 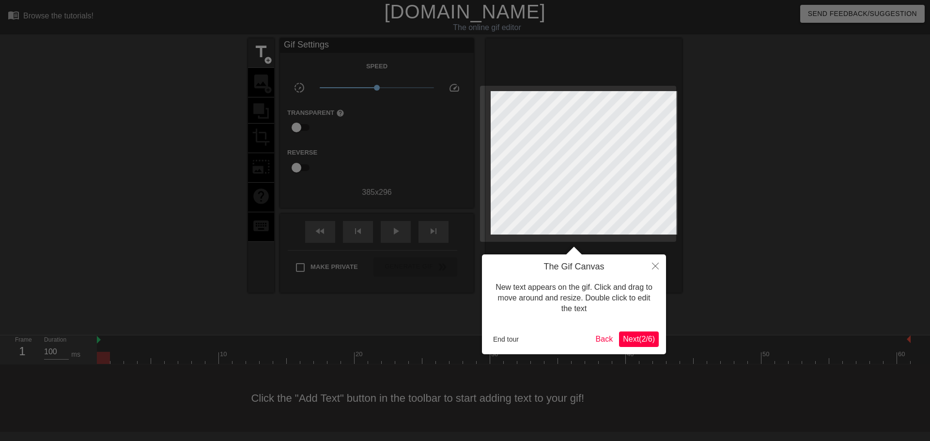 What do you see at coordinates (574, 298) in the screenshot?
I see `div: New text appears on the gif. Click and drag to move around and resize. Double click to edit the text` at bounding box center [574, 298].